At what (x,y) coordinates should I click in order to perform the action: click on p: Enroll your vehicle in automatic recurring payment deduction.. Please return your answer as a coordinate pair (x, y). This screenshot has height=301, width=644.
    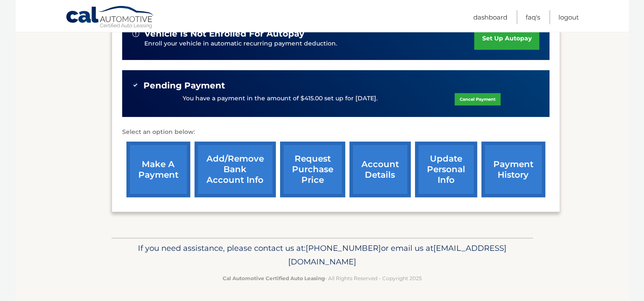
    Looking at the image, I should click on (309, 44).